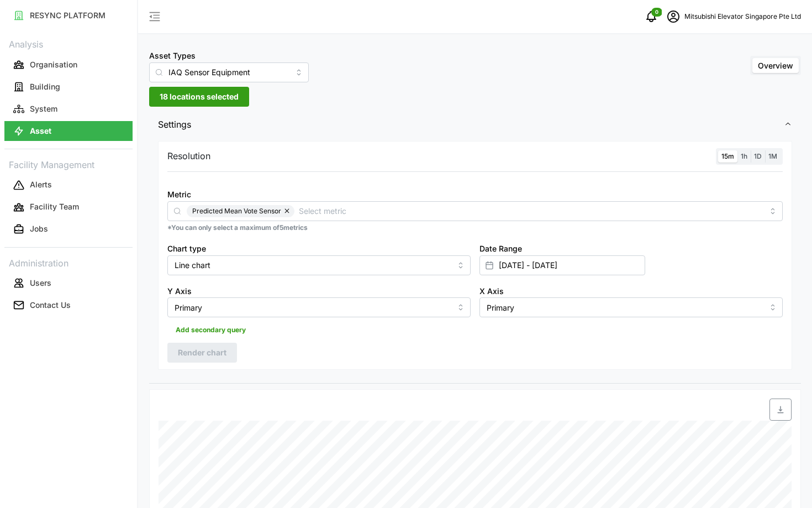  I want to click on button: Organisation, so click(68, 64).